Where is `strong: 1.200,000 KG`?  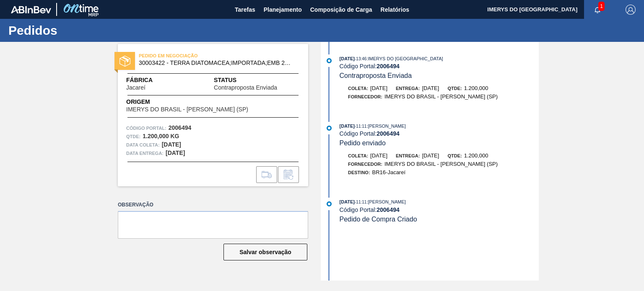
strong: 1.200,000 KG is located at coordinates (160, 136).